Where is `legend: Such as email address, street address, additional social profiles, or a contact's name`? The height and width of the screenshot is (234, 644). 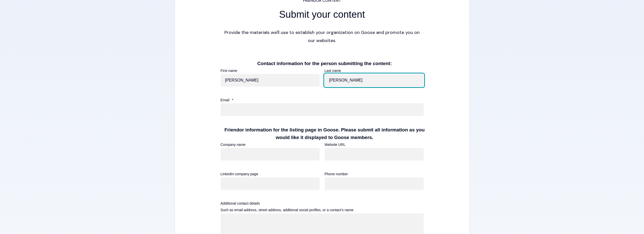
legend: Such as email address, street address, additional social profiles, or a contact's name is located at coordinates (322, 210).